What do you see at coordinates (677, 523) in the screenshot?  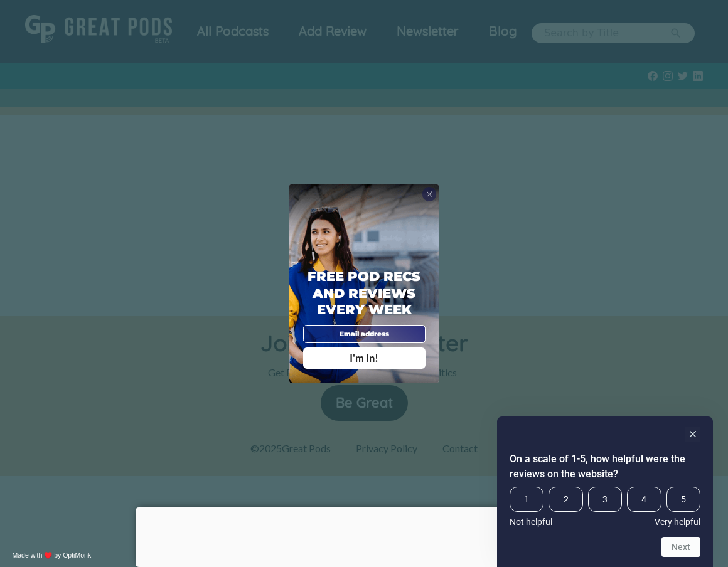 I see `span: Very helpful` at bounding box center [677, 523].